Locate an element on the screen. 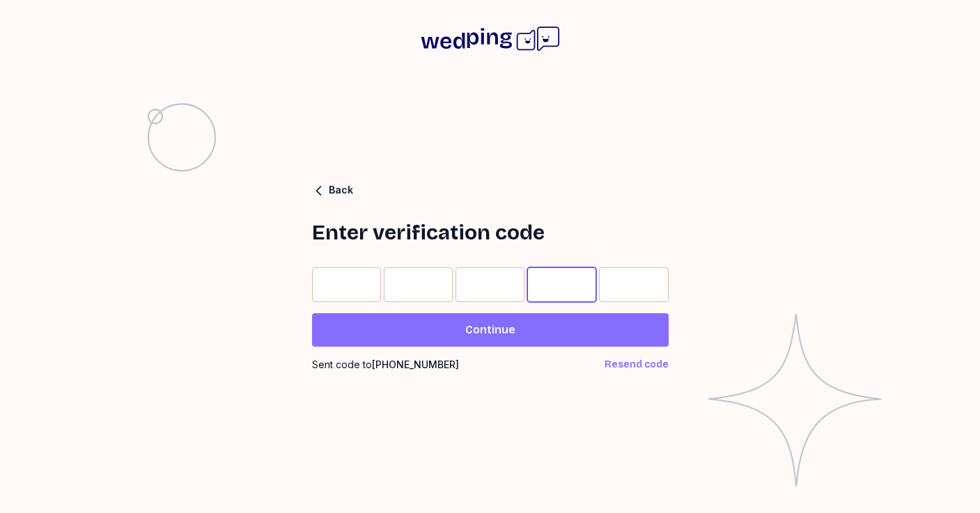  button: Continue is located at coordinates (490, 330).